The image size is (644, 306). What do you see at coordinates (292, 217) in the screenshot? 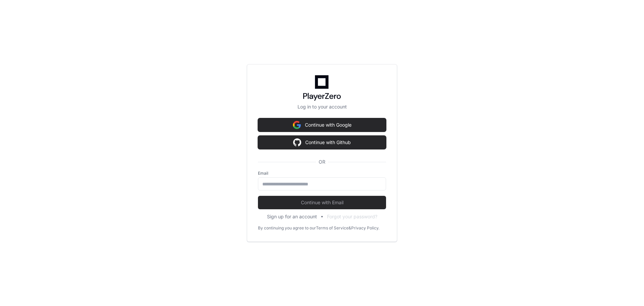
I see `button: Sign up for an account` at bounding box center [292, 217].